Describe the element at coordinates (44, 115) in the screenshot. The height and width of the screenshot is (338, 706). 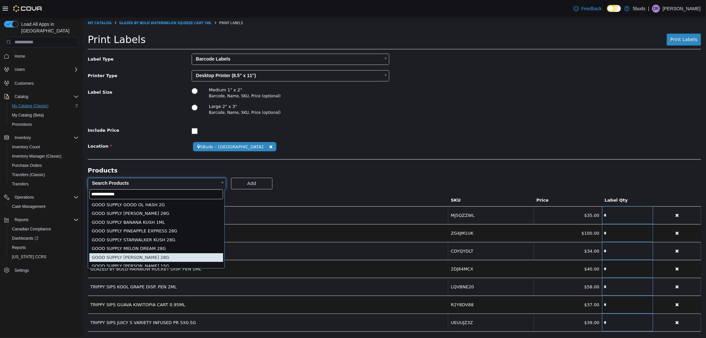
I see `button: My Catalog (Beta)` at that location.